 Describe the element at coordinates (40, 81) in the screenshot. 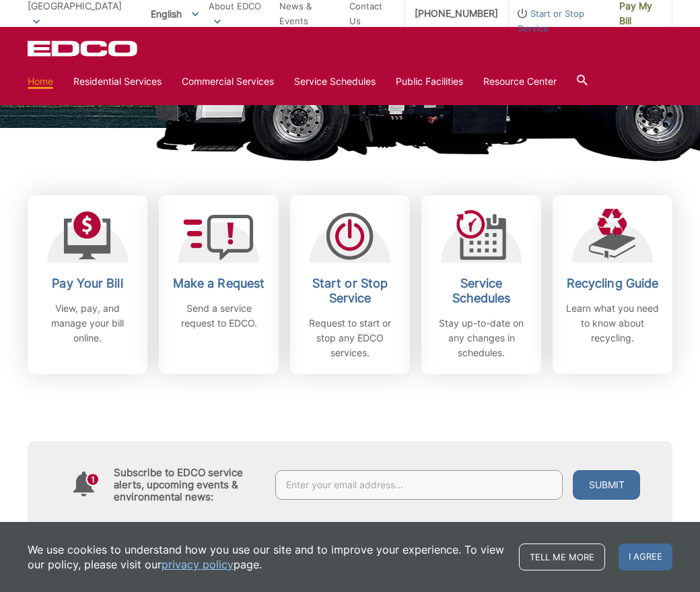

I see `a: Home` at that location.